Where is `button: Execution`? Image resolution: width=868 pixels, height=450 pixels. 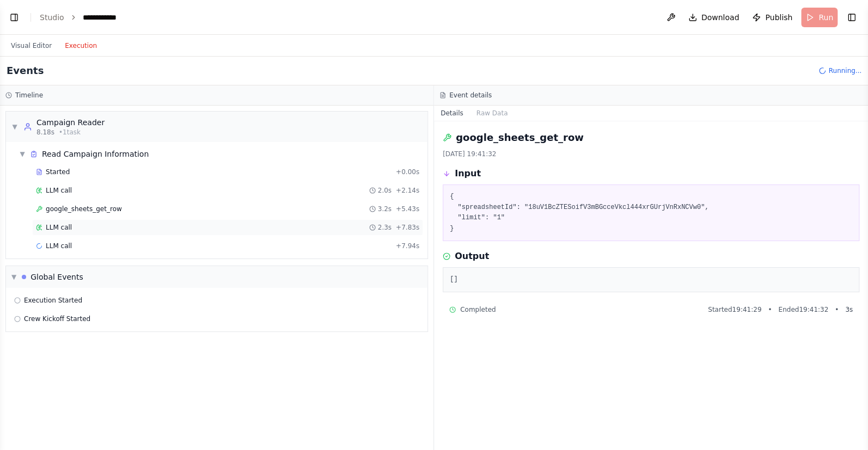
button: Execution is located at coordinates (81, 46).